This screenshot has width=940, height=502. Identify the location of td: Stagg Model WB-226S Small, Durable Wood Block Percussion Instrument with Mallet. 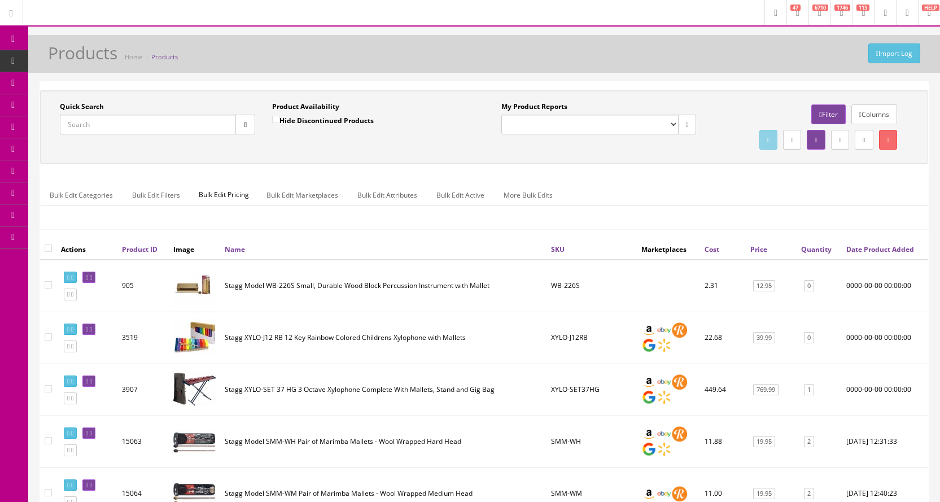
(383, 286).